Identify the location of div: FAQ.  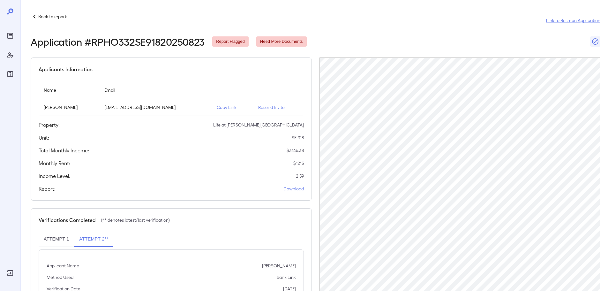
(10, 74).